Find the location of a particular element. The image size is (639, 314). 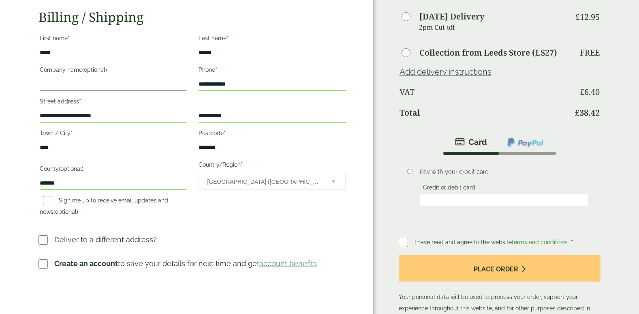

button: Place order is located at coordinates (500, 268).